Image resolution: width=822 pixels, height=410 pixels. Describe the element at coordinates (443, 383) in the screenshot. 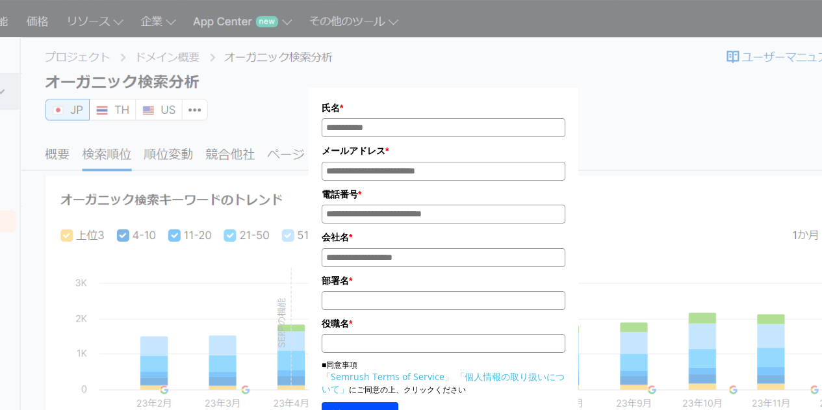

I see `a: 「個人情報の取り扱いについて」` at that location.